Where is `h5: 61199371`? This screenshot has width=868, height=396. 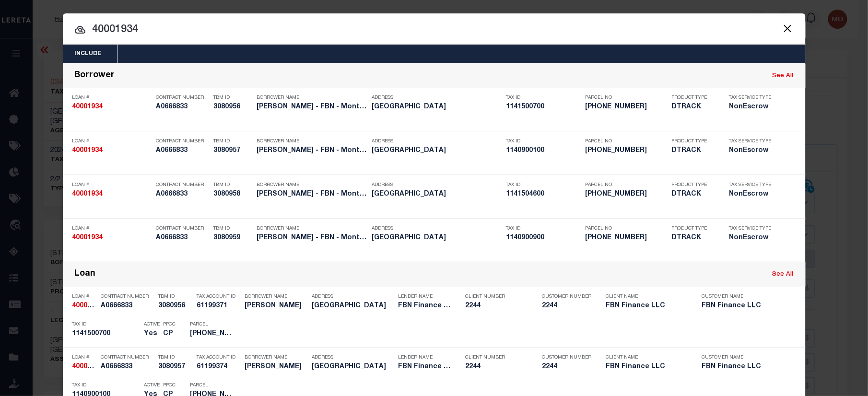 h5: 61199371 is located at coordinates (219, 306).